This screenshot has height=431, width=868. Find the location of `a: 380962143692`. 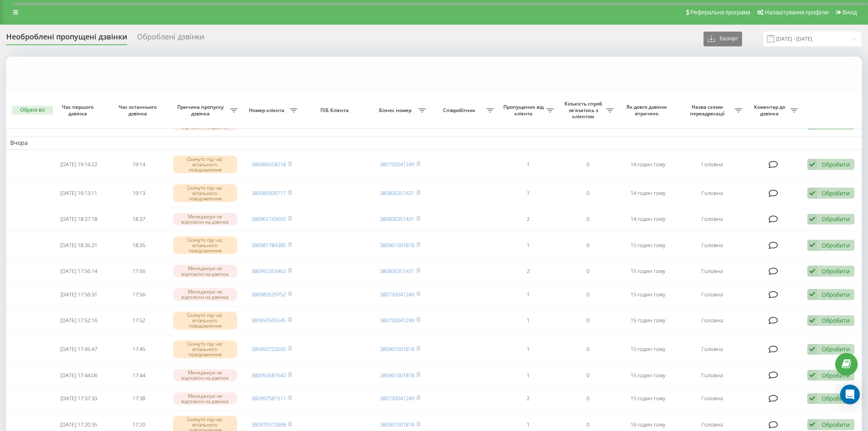

a: 380962143692 is located at coordinates (269, 218).